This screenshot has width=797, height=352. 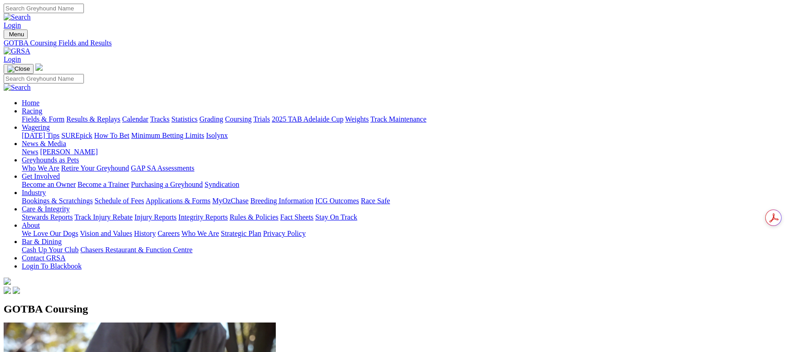 I want to click on a: Calendar, so click(x=135, y=119).